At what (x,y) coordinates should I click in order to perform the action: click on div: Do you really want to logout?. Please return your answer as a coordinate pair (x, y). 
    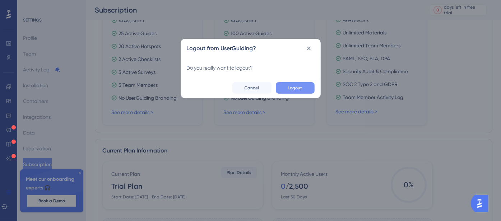
    Looking at the image, I should click on (251, 68).